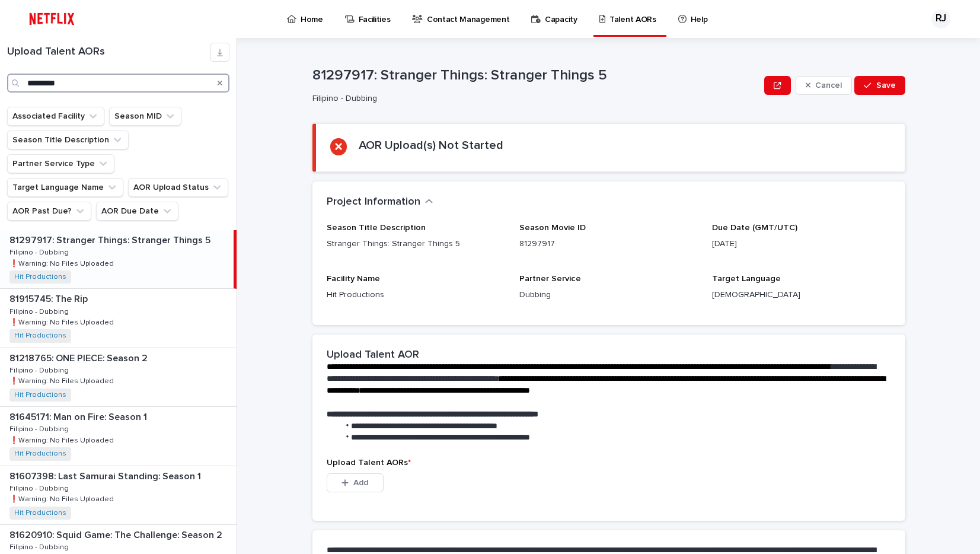 The height and width of the screenshot is (554, 980). What do you see at coordinates (79, 357) in the screenshot?
I see `p: 81218765: ONE PIECE: Season 2` at bounding box center [79, 357].